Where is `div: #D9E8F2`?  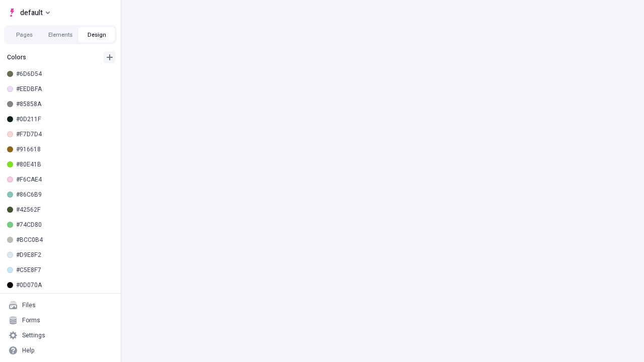
div: #D9E8F2 is located at coordinates (65, 255).